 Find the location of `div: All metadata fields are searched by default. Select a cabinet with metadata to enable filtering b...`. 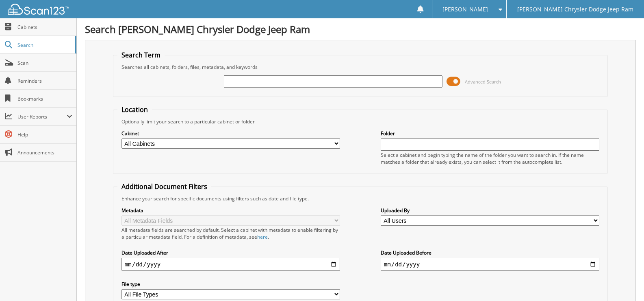

div: All metadata fields are searched by default. Select a cabinet with metadata to enable filtering b... is located at coordinates (231, 233).